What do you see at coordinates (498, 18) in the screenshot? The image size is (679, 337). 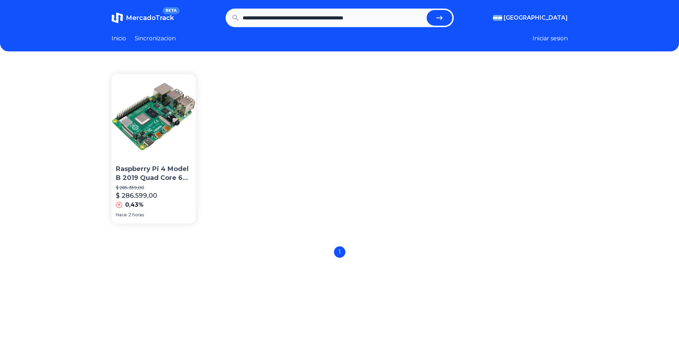 I see `img: Argentina` at bounding box center [498, 18].